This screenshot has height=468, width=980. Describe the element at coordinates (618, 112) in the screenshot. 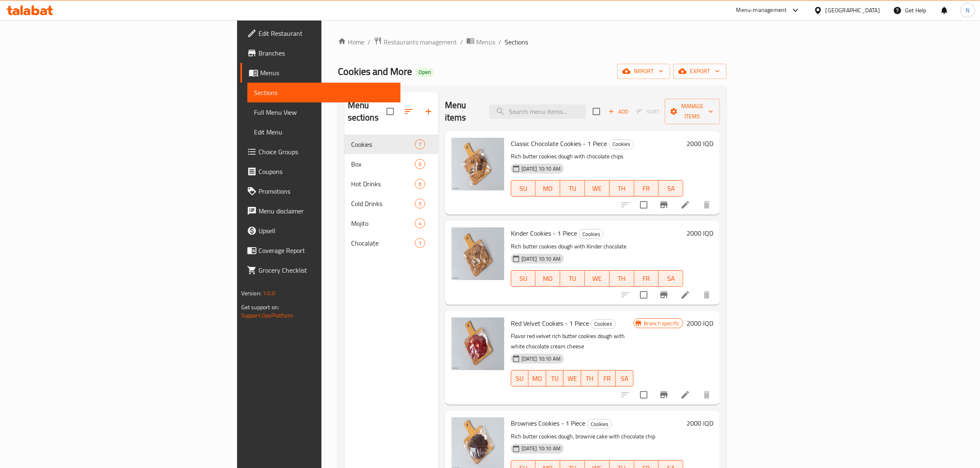

I see `span: Add item` at that location.